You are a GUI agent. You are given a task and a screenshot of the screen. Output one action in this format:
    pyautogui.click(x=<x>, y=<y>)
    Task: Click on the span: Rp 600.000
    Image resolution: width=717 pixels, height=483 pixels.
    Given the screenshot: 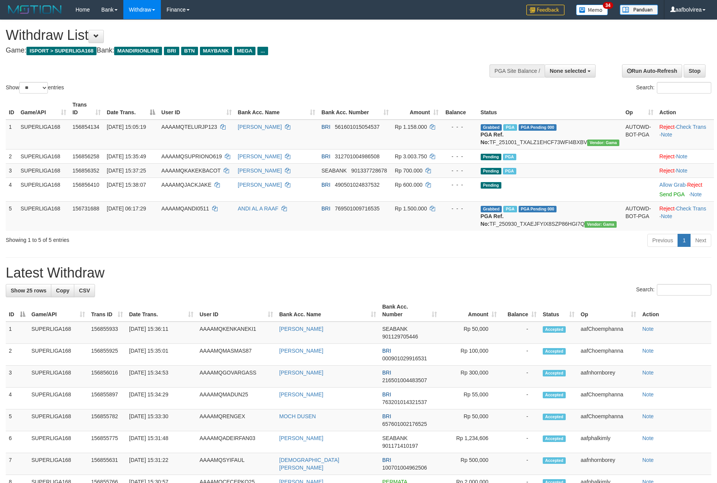 What is the action you would take?
    pyautogui.click(x=409, y=185)
    